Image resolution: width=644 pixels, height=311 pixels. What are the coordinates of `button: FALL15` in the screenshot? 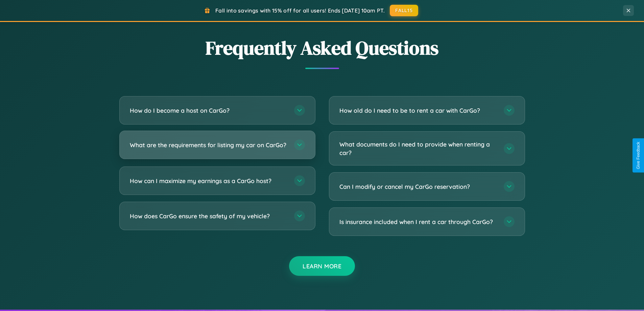 It's located at (404, 11).